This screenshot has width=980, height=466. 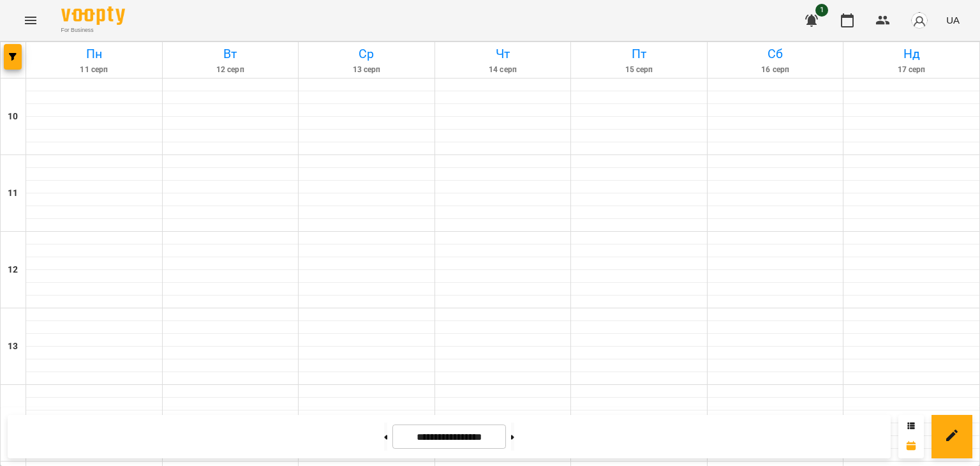 What do you see at coordinates (13, 117) in the screenshot?
I see `h6: 10` at bounding box center [13, 117].